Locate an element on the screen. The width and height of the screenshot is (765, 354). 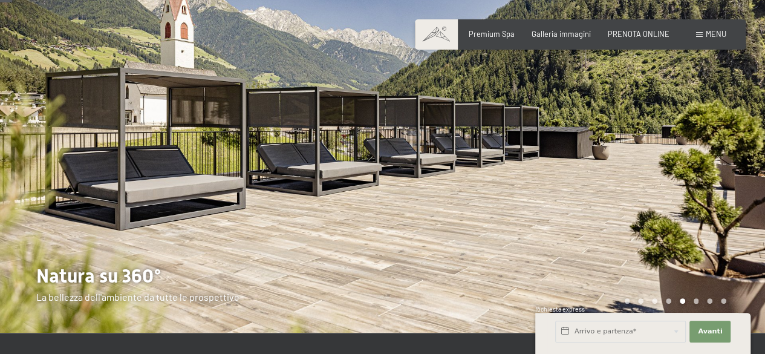
div: Carousel Page 2 is located at coordinates (641, 301).